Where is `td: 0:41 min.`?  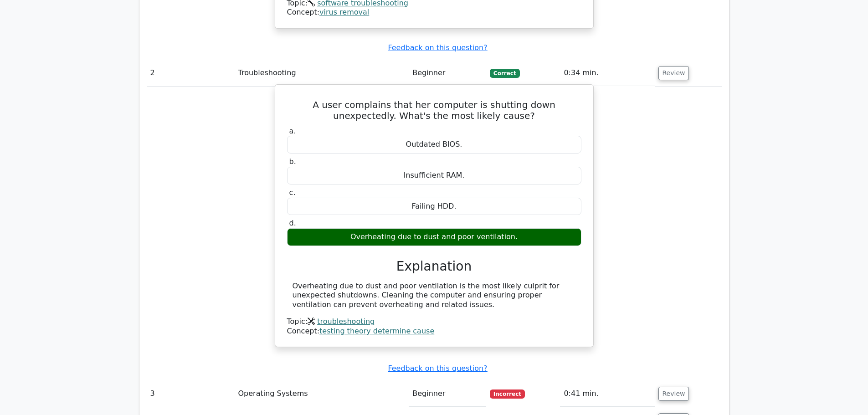 td: 0:41 min. is located at coordinates (606, 394).